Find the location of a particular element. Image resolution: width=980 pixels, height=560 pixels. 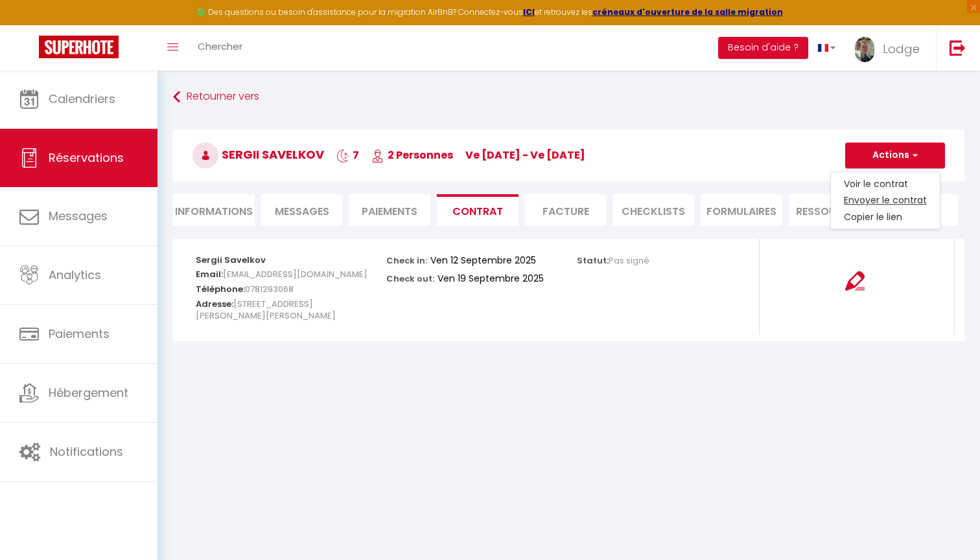

span: Sergii Savelkov is located at coordinates (258, 154).